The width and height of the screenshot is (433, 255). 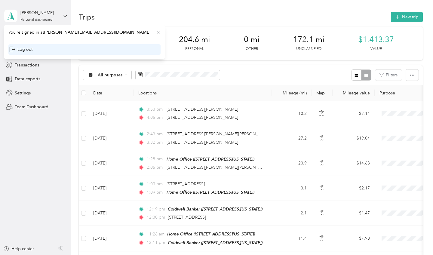 What do you see at coordinates (156, 217) in the screenshot?
I see `span: 12:30 pm` at bounding box center [156, 217].